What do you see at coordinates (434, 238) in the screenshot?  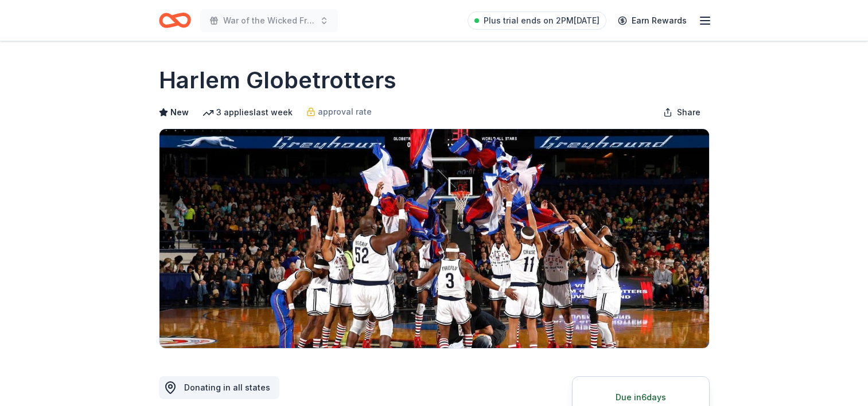 I see `img: Image for Harlem Globetrotters` at bounding box center [434, 238].